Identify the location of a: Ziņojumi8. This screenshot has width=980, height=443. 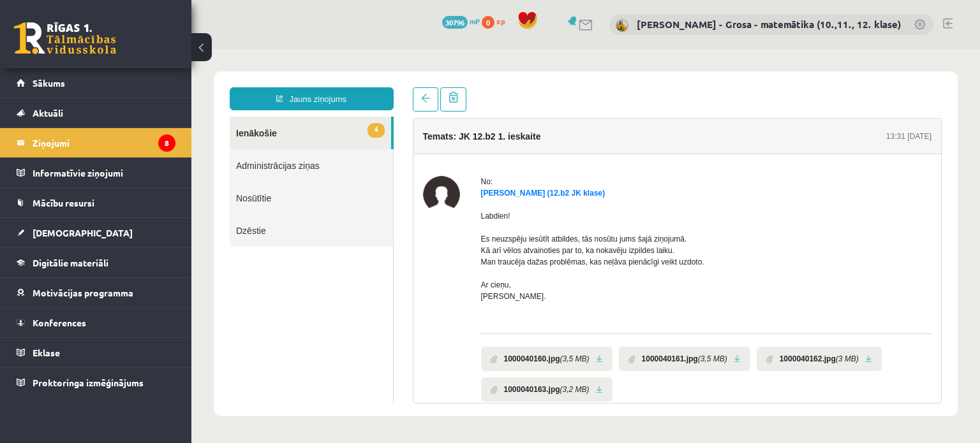
(96, 143).